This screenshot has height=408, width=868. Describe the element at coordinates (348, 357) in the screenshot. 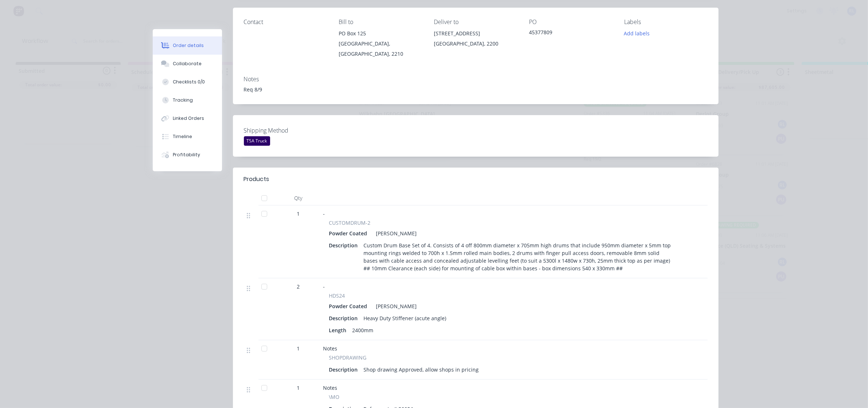

I see `span: SHOPDRAWING` at that location.